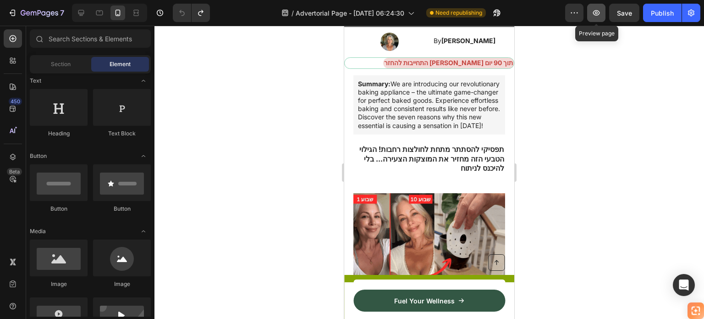  Describe the element at coordinates (125, 15) in the screenshot. I see `h2: By` at that location.